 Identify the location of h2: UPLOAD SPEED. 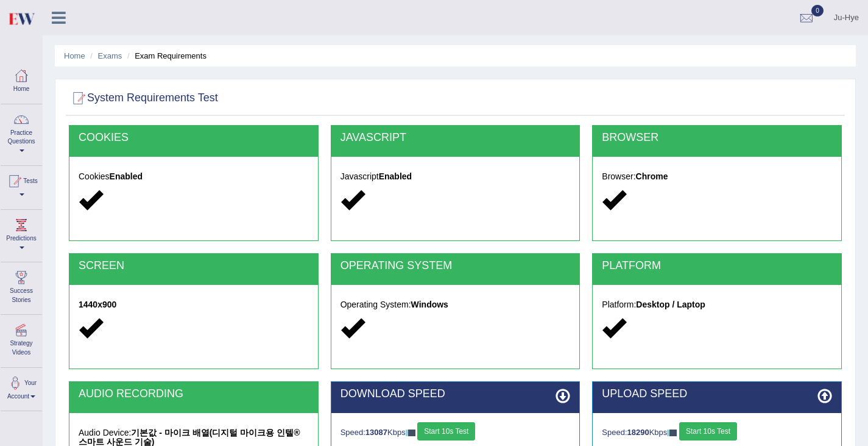
(717, 394).